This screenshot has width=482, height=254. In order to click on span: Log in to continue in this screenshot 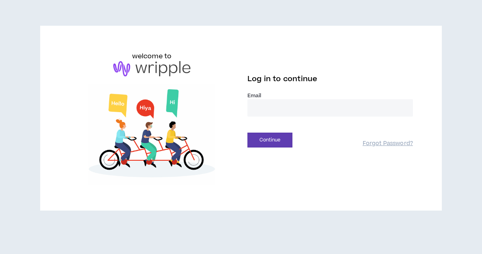, I will do `click(282, 79)`.